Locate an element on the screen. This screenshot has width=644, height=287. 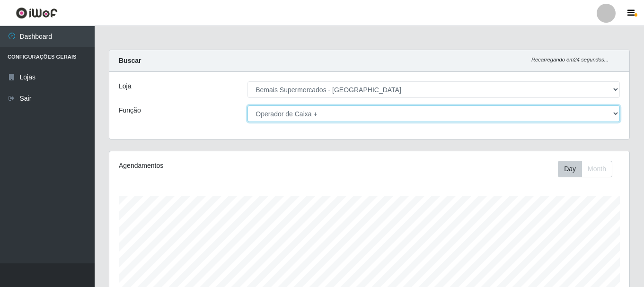
button: Day is located at coordinates (570, 169).